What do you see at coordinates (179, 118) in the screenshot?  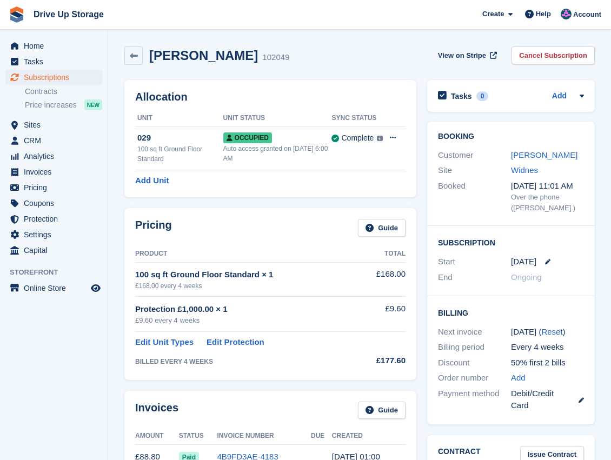 I see `th: Unit` at bounding box center [179, 118].